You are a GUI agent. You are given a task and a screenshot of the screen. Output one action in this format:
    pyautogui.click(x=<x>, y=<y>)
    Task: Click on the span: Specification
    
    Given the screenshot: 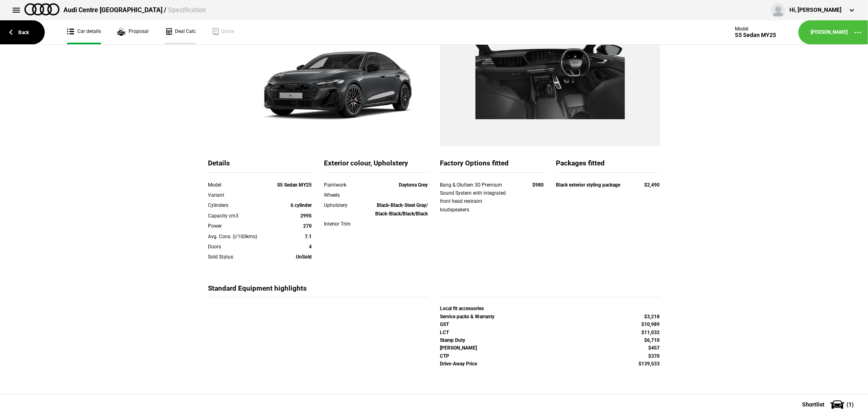 What is the action you would take?
    pyautogui.click(x=187, y=10)
    